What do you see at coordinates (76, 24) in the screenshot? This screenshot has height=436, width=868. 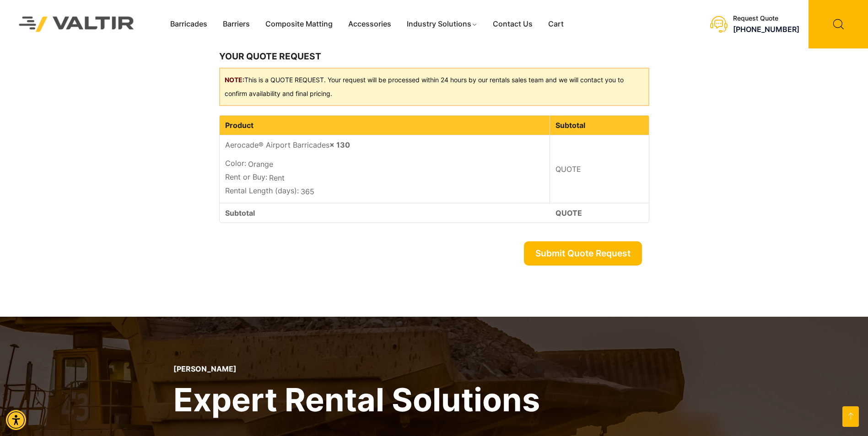 I see `img: Valtir Rentals` at bounding box center [76, 24].